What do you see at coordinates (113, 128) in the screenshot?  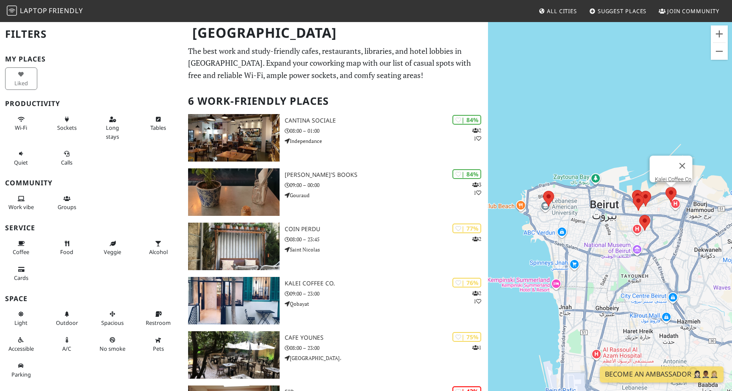 I see `button: Long stays` at bounding box center [113, 128].